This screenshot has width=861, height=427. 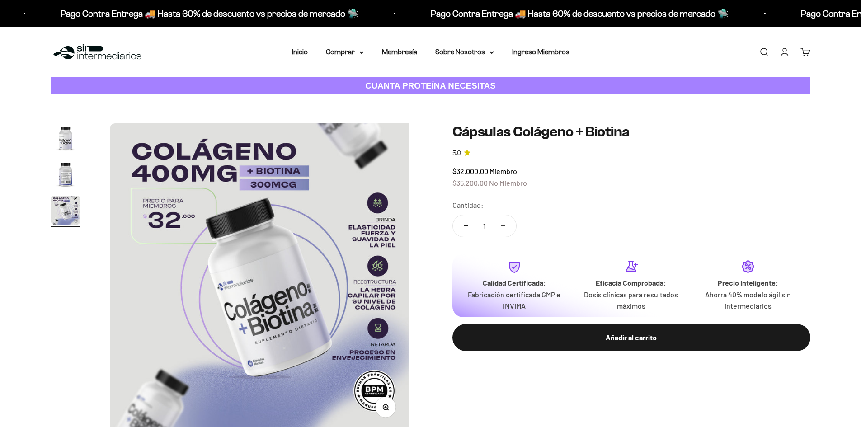 I want to click on button: Ir al artículo 2, so click(x=66, y=175).